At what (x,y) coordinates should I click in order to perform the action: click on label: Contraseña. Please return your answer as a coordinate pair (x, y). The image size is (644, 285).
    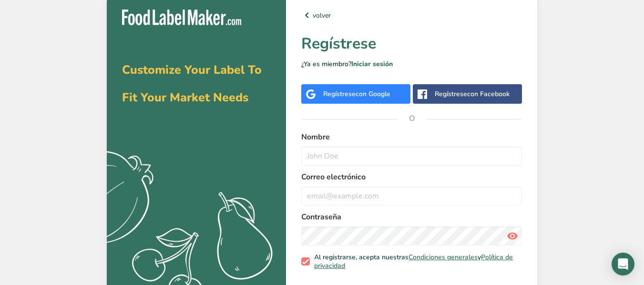
    Looking at the image, I should click on (411, 217).